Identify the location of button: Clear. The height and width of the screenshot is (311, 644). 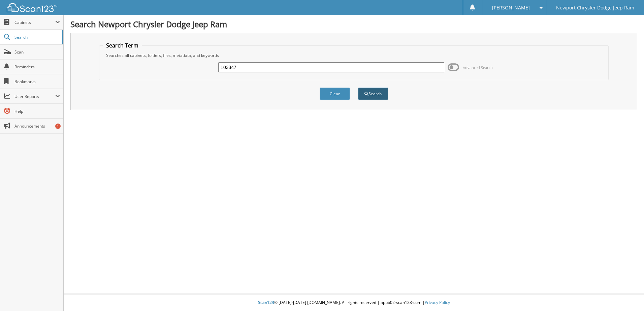
(335, 93).